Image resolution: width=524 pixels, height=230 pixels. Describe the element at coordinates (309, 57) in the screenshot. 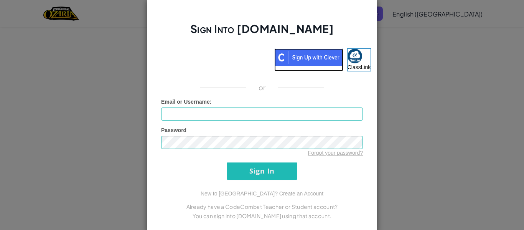

I see `img: clever_sso_button@2x.png` at that location.